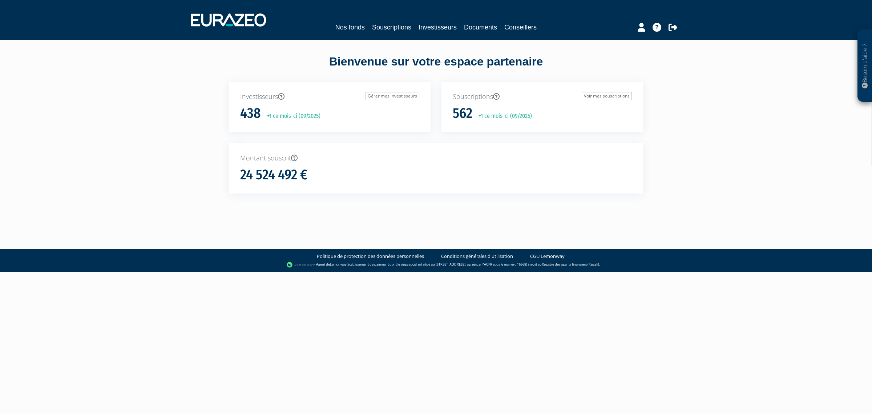  Describe the element at coordinates (330, 97) in the screenshot. I see `p: Investisseurs` at that location.